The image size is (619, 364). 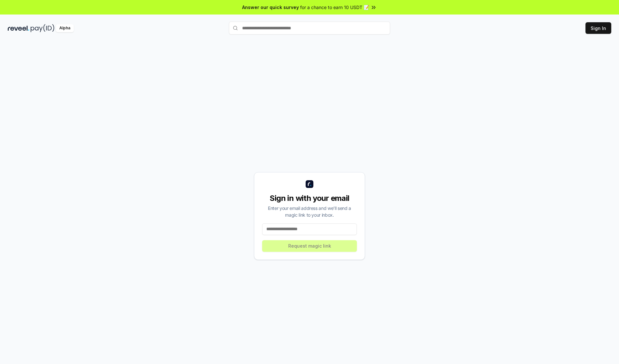 I want to click on div: Sign in with your email, so click(x=309, y=198).